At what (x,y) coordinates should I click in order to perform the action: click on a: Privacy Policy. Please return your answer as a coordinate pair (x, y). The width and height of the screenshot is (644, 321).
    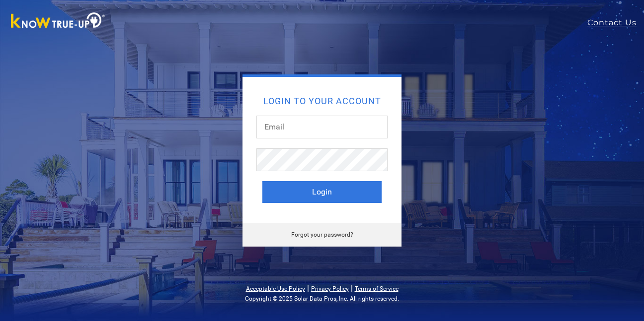
    Looking at the image, I should click on (330, 289).